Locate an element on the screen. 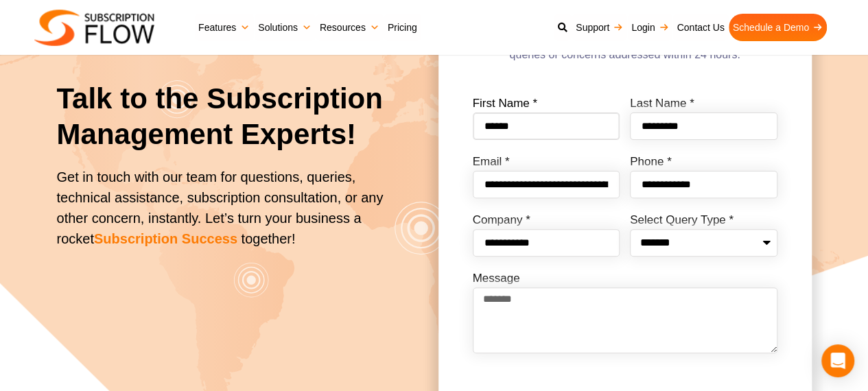  a: Solutions is located at coordinates (285, 27).